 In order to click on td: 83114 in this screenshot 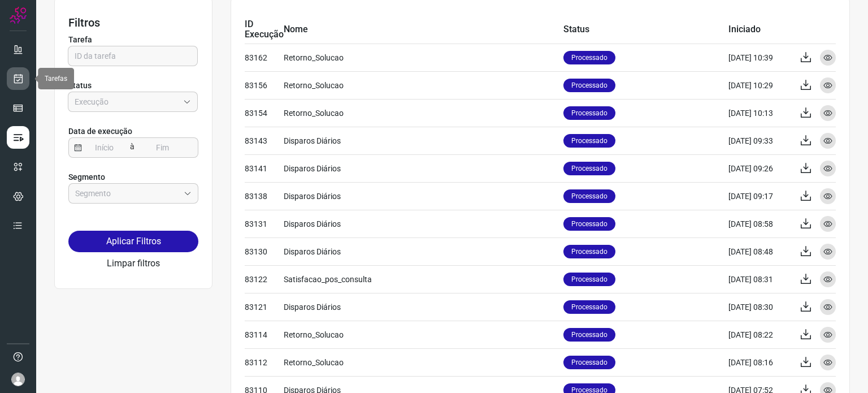, I will do `click(264, 334)`.